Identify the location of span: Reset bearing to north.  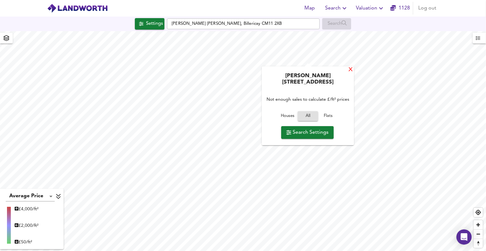
(478, 244).